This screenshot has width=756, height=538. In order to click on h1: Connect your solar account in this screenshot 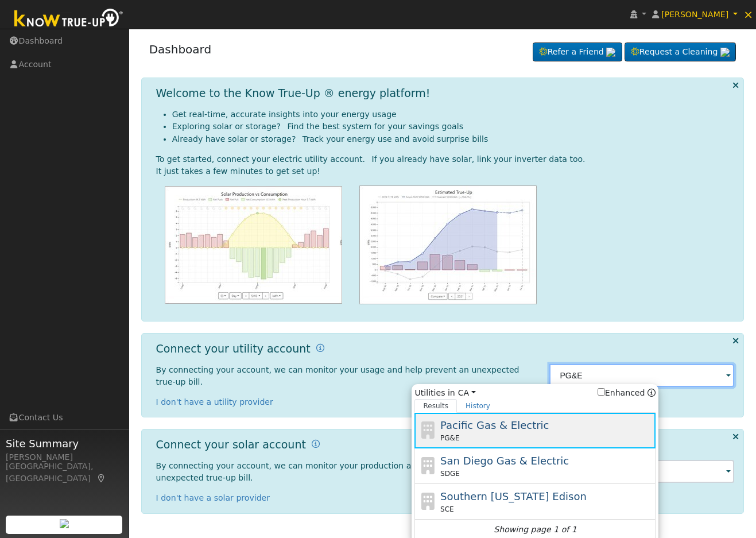, I will do `click(231, 444)`.